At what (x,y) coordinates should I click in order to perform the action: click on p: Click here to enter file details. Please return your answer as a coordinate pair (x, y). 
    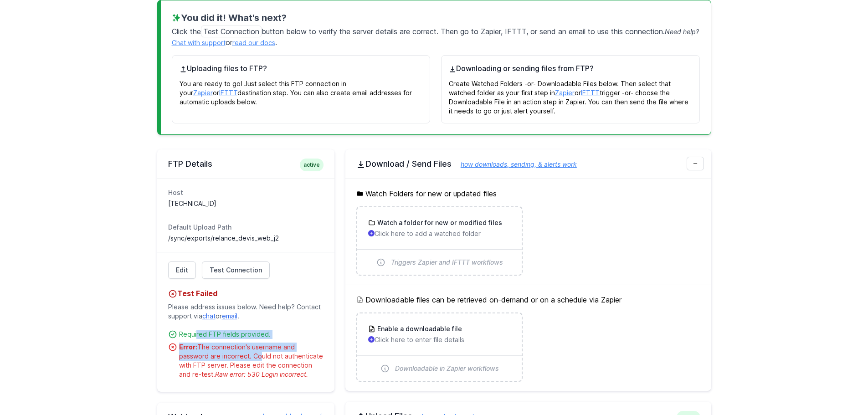
    Looking at the image, I should click on (439, 340).